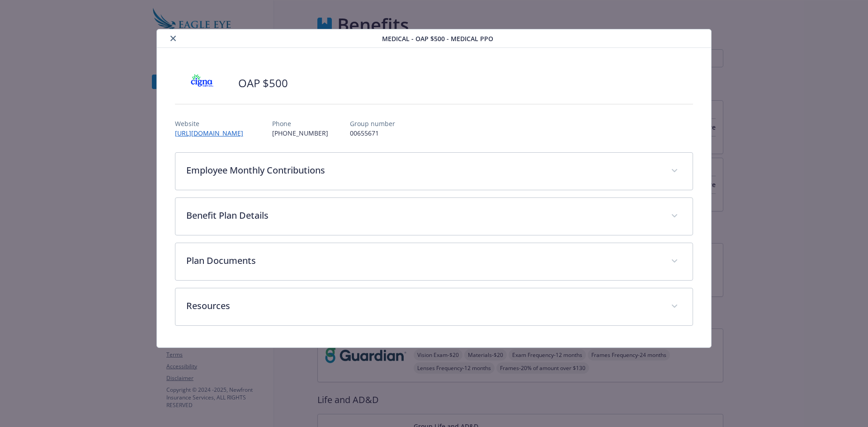 The width and height of the screenshot is (868, 427). I want to click on p: Website, so click(212, 123).